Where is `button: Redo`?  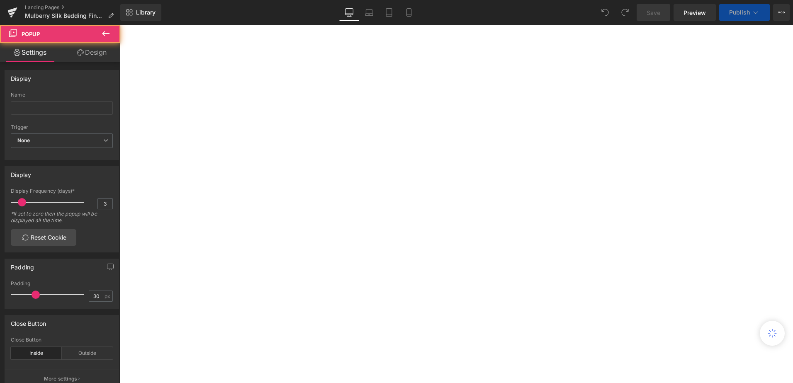
button: Redo is located at coordinates (625, 12).